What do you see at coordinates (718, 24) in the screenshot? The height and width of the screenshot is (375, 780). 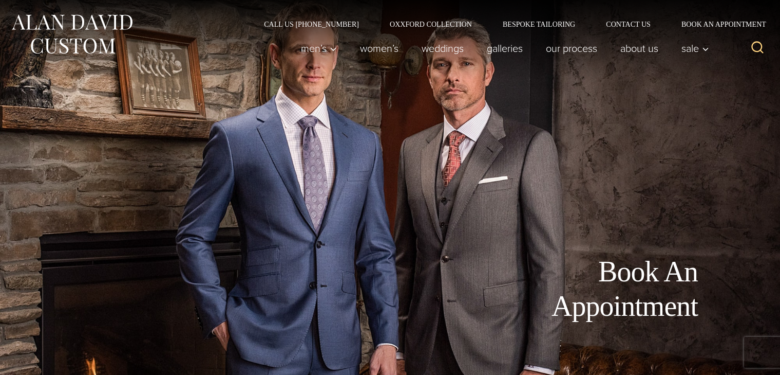 I see `a: Book an Appointment` at bounding box center [718, 24].